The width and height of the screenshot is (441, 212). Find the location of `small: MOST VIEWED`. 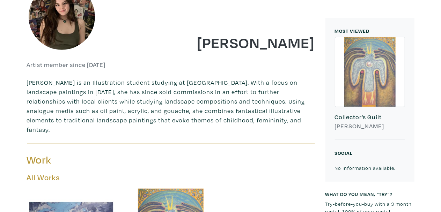

small: MOST VIEWED is located at coordinates (353, 31).